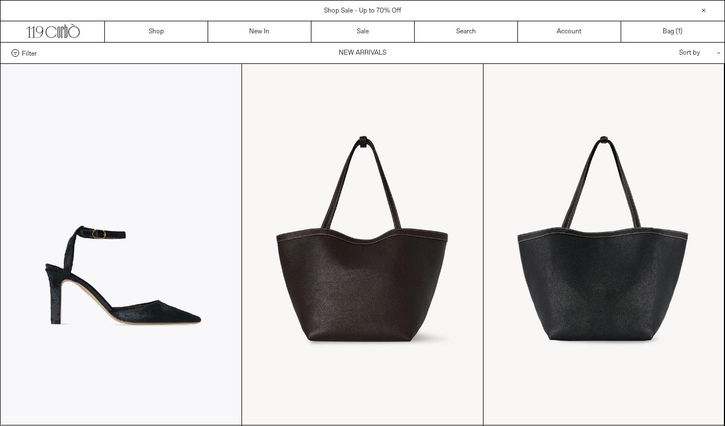 This screenshot has width=725, height=426. I want to click on a: Search, so click(466, 32).